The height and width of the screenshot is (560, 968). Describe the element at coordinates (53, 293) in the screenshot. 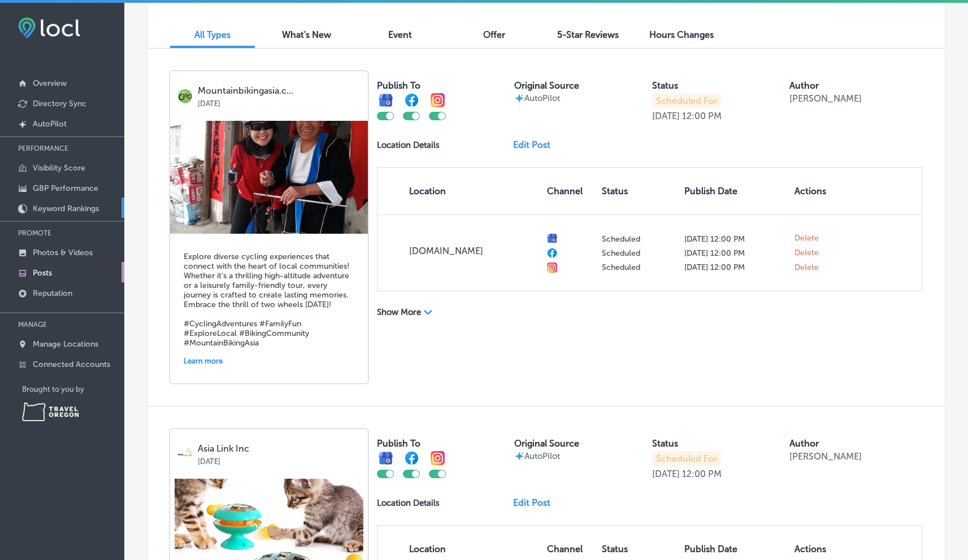

I see `p: Reputation` at that location.